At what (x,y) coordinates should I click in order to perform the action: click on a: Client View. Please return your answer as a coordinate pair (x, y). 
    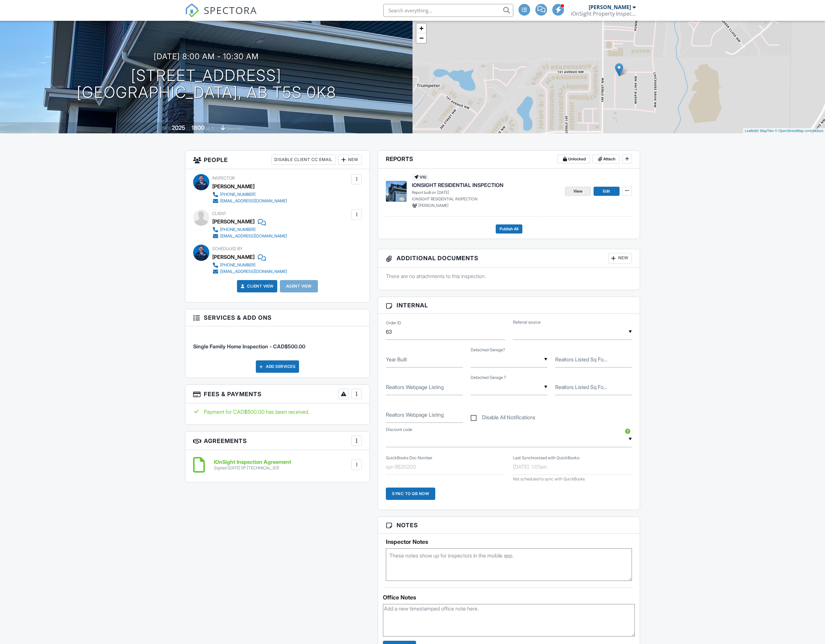
    Looking at the image, I should click on (257, 286).